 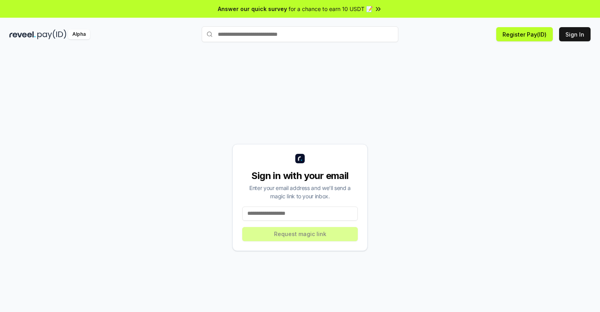 What do you see at coordinates (52, 34) in the screenshot?
I see `img: pay_id` at bounding box center [52, 34].